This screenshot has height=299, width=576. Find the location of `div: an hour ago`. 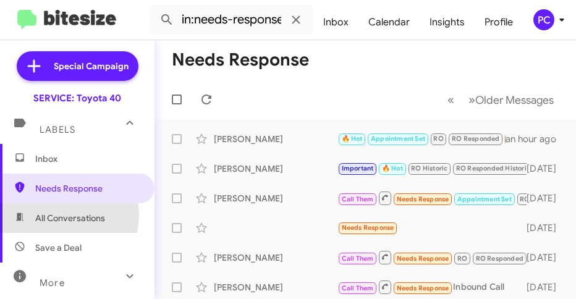

div: an hour ago is located at coordinates (536, 139).